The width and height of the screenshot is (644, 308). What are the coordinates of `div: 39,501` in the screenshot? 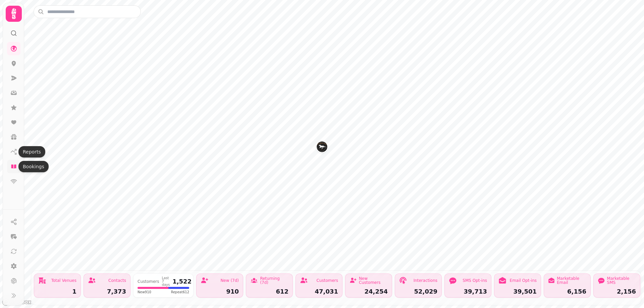 It's located at (518, 291).